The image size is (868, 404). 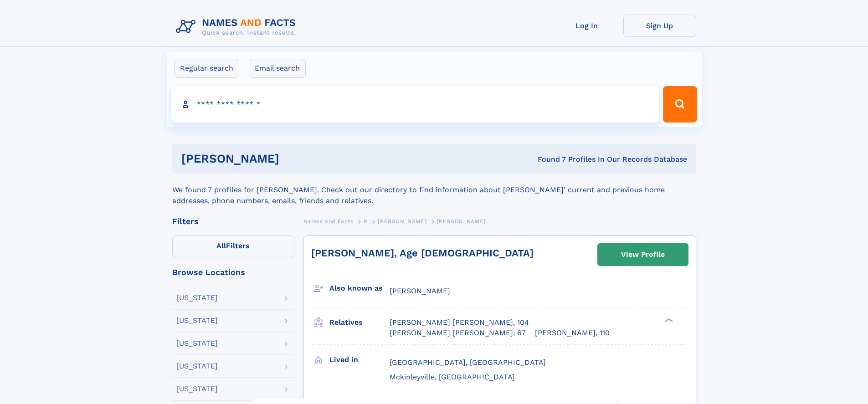 I want to click on div: Filters, so click(x=234, y=221).